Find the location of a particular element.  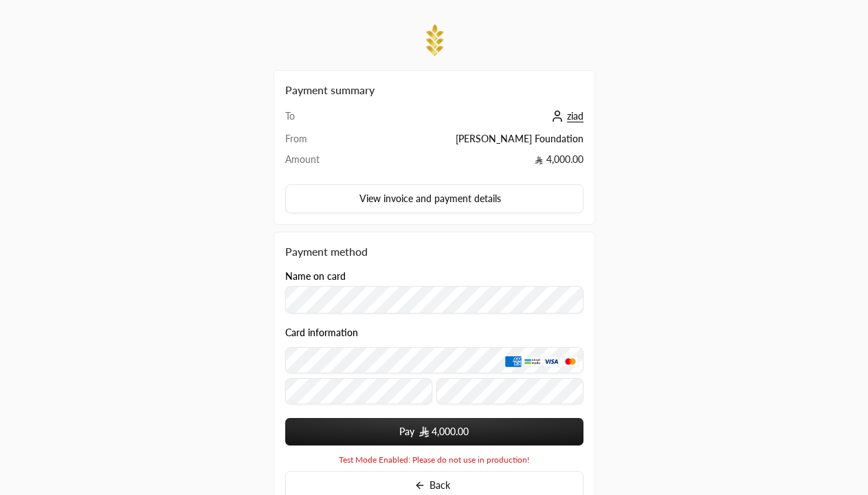

div: Card information is located at coordinates (434, 368).